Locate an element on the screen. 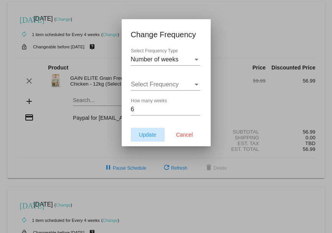 The height and width of the screenshot is (233, 332). mat-select: Select Frequency Type is located at coordinates (165, 59).